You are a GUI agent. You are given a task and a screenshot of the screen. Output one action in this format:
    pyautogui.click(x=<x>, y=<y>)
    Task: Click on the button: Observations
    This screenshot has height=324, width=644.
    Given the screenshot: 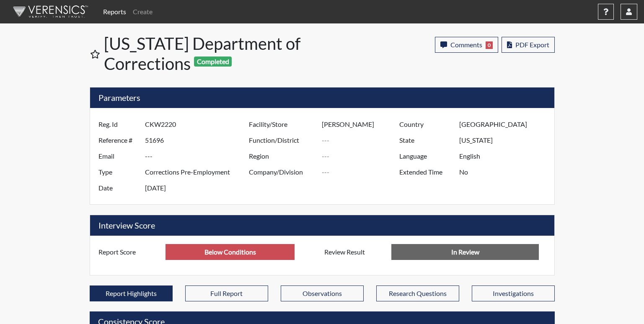 What is the action you would take?
    pyautogui.click(x=322, y=293)
    